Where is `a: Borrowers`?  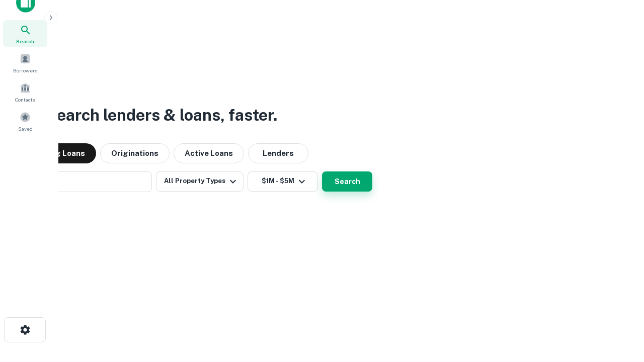 a: Borrowers is located at coordinates (25, 63).